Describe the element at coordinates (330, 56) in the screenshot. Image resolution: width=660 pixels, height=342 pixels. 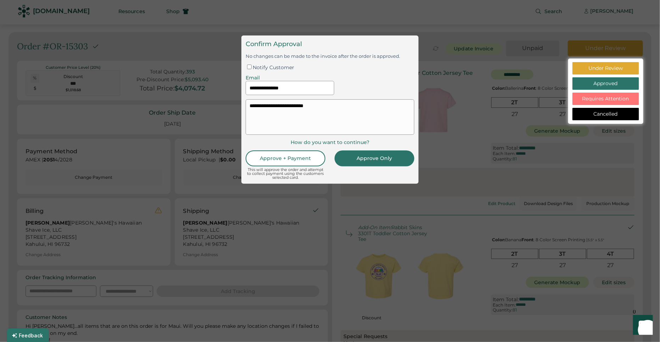
I see `div: No changes can be made to the invoice after the order is approved.` at that location.